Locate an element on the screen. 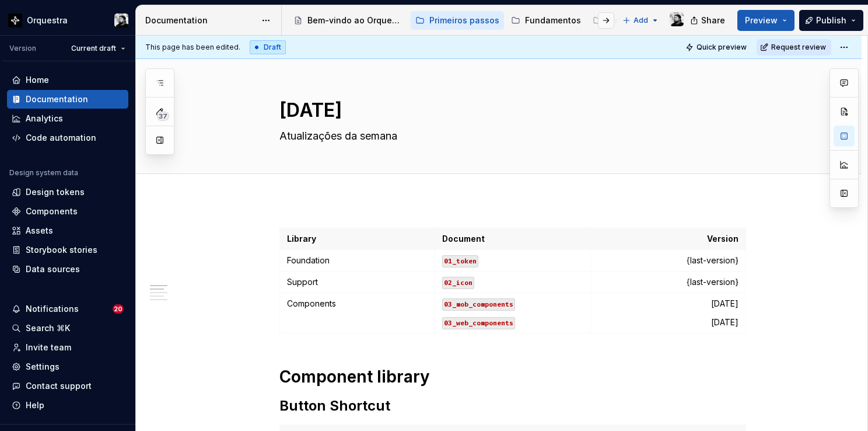 This screenshot has width=868, height=431. p: Support is located at coordinates (357, 282).